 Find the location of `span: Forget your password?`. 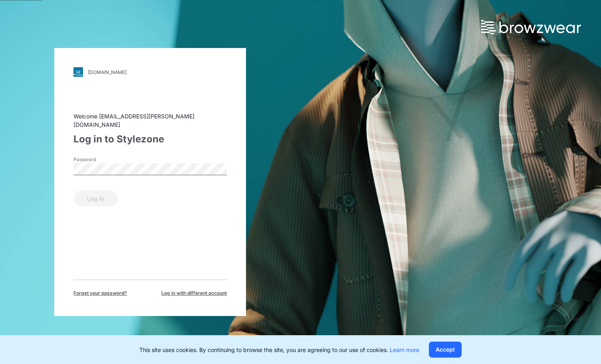

span: Forget your password? is located at coordinates (100, 293).